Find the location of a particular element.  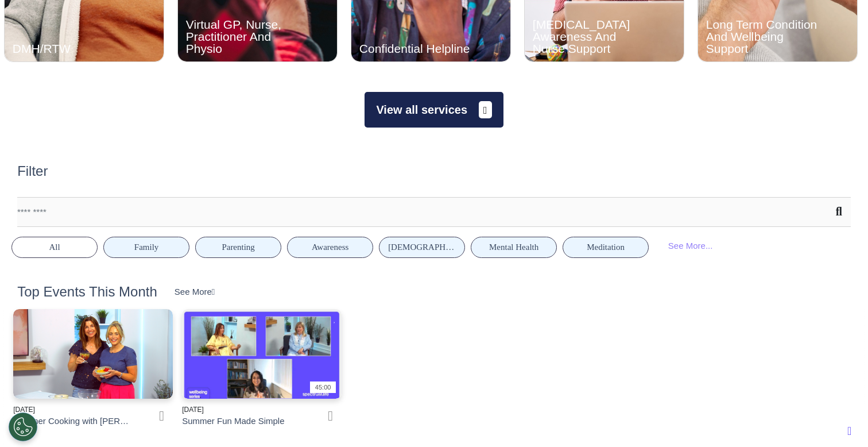

div: Confidential Helpline is located at coordinates (415, 48).